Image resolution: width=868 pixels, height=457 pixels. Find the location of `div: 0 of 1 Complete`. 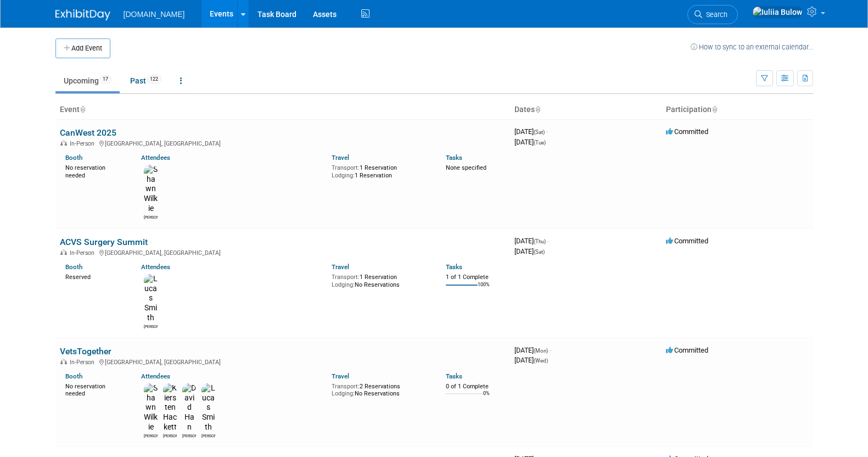

div: 0 of 1 Complete is located at coordinates (476, 387).